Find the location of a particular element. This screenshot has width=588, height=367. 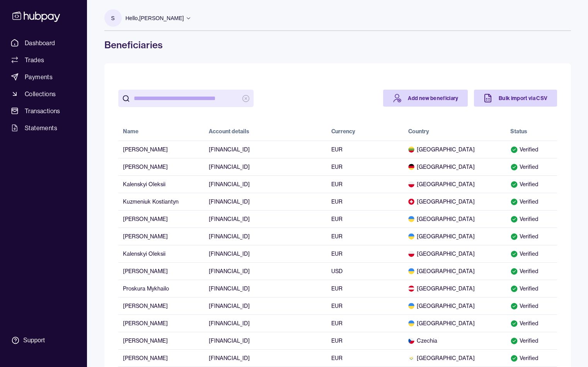

a: Collections is located at coordinates (44, 94).